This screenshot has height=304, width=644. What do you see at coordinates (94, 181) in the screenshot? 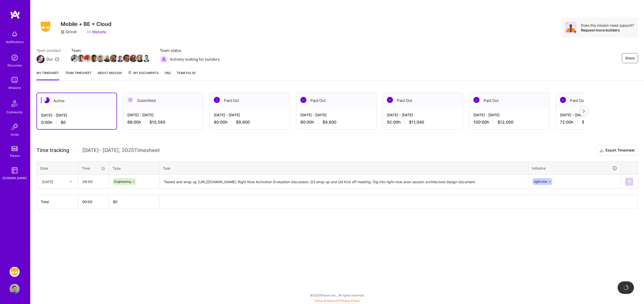
I see `input: HH:MM` at bounding box center [94, 181].